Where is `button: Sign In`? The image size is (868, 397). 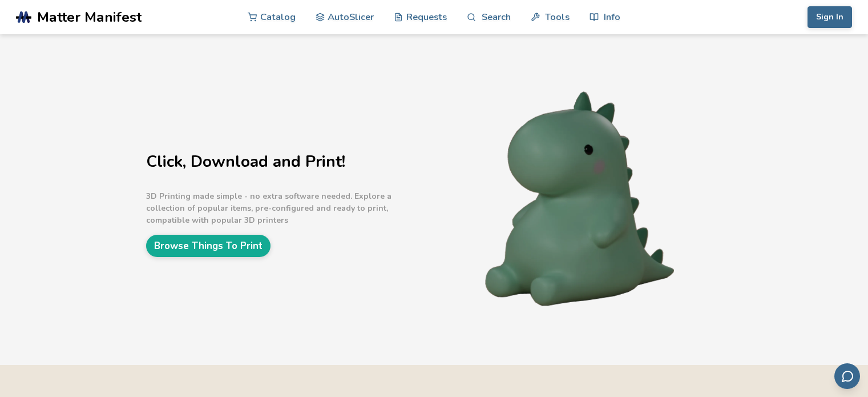
button: Sign In is located at coordinates (830, 17).